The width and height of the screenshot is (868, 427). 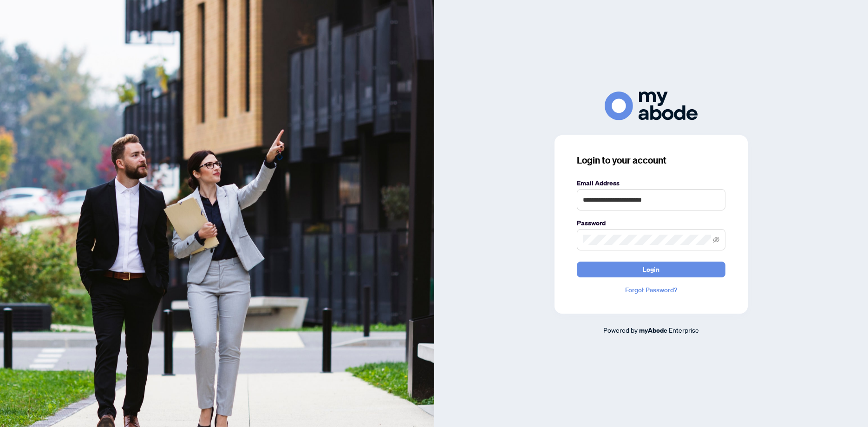 What do you see at coordinates (716, 240) in the screenshot?
I see `span: eye-invisible` at bounding box center [716, 240].